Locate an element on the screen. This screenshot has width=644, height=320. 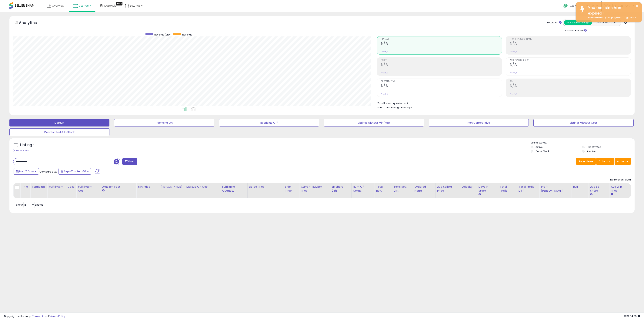
div: Avg BB Share is located at coordinates (599, 189).